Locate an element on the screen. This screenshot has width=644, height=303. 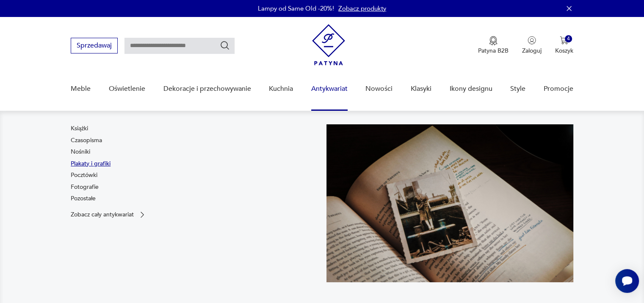
p: Patyna B2B is located at coordinates (493, 50).